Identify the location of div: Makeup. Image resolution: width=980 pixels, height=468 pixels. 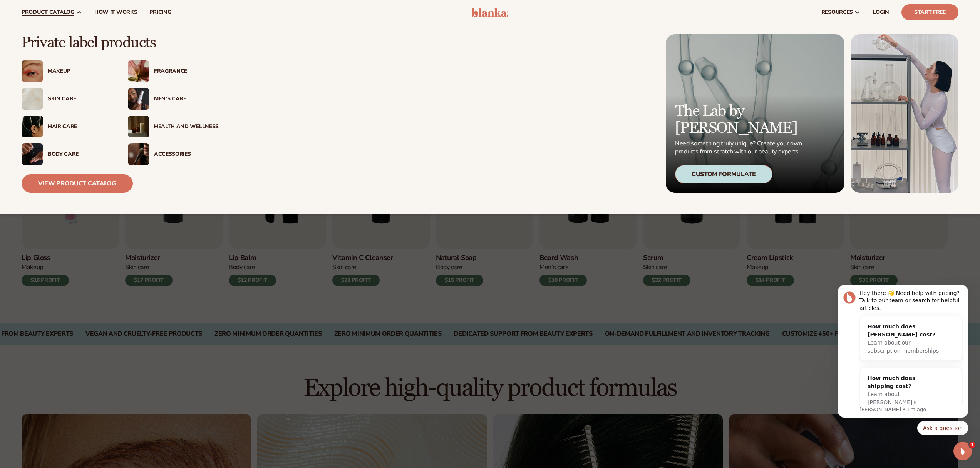
(80, 71).